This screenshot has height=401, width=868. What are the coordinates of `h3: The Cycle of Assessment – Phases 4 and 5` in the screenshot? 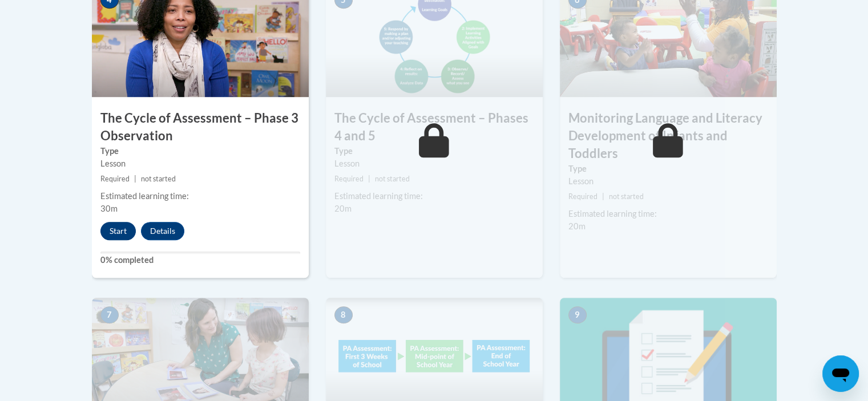 It's located at (434, 127).